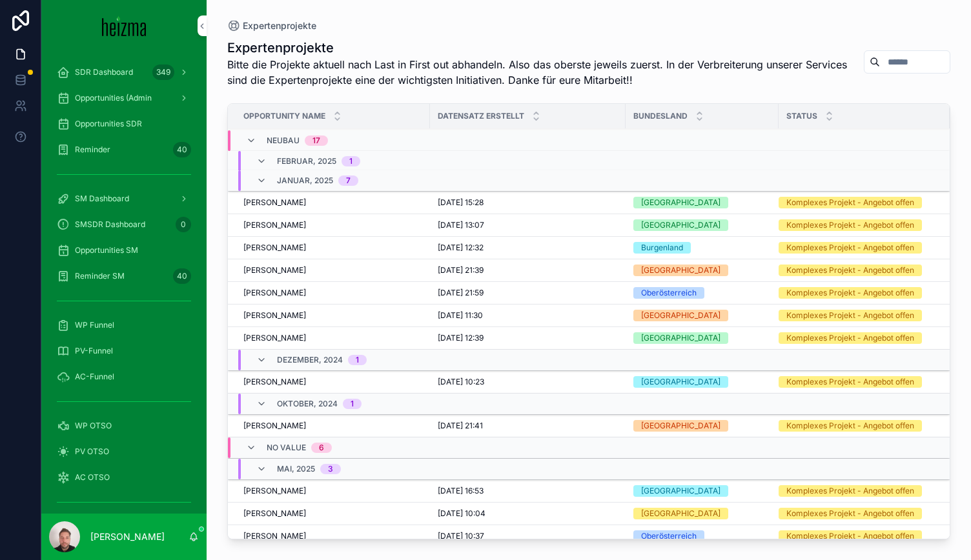 Image resolution: width=971 pixels, height=560 pixels. I want to click on a: Opportunities (Admin, so click(124, 98).